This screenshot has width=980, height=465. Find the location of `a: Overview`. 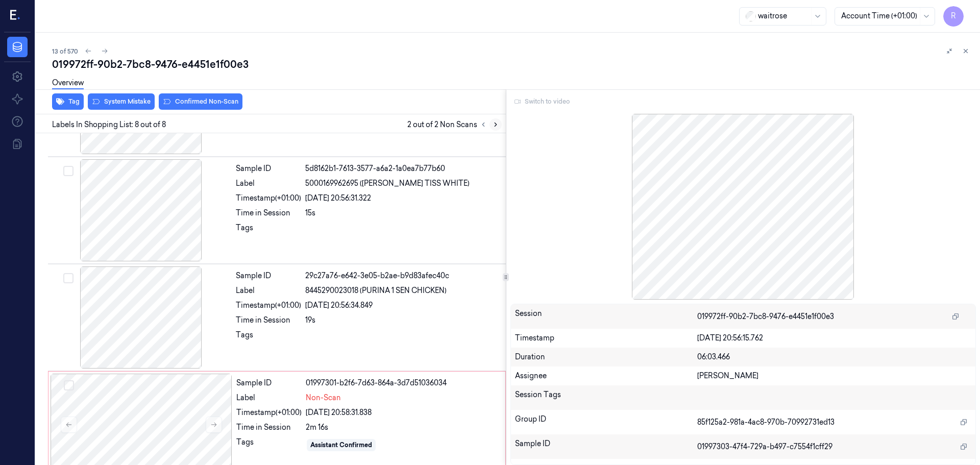

a: Overview is located at coordinates (68, 83).